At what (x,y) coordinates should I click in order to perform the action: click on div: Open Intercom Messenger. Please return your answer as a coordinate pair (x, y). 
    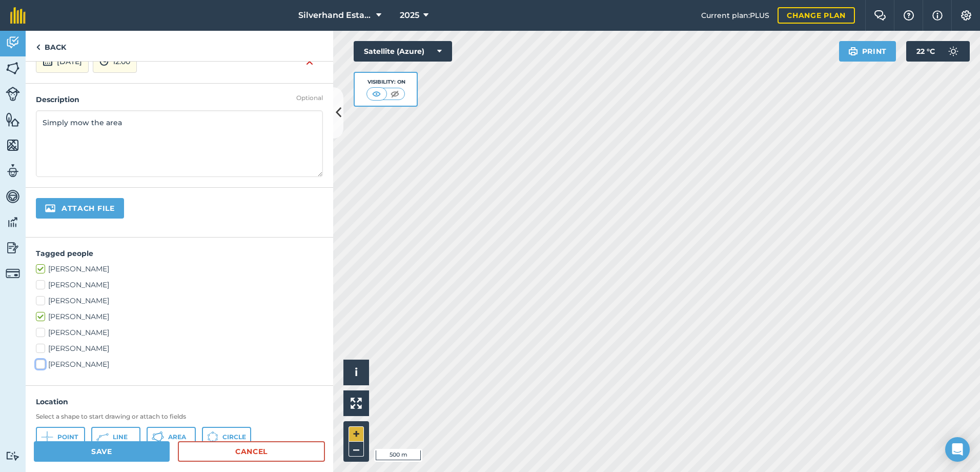
    Looking at the image, I should click on (957, 449).